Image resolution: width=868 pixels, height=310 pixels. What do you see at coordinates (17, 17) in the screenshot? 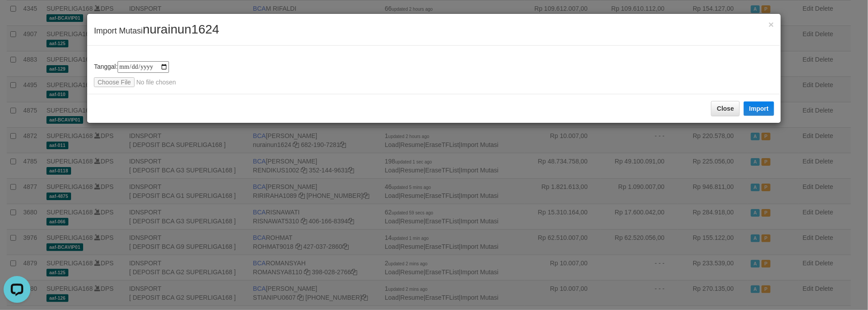
I see `button: Open LiveChat chat widget` at bounding box center [17, 17].